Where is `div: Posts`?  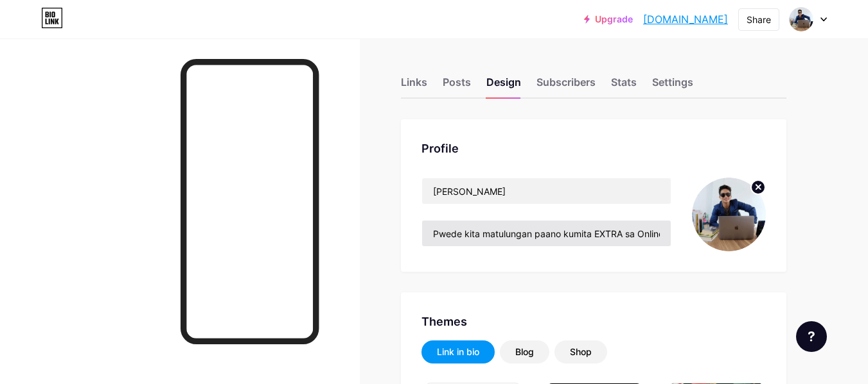
div: Posts is located at coordinates (456, 86).